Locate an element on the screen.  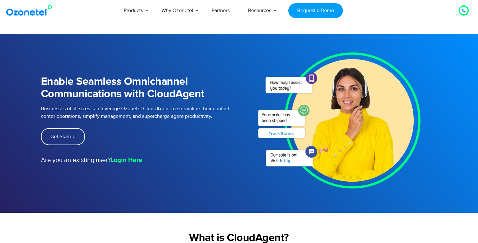
a: Request a Demo is located at coordinates (315, 10).